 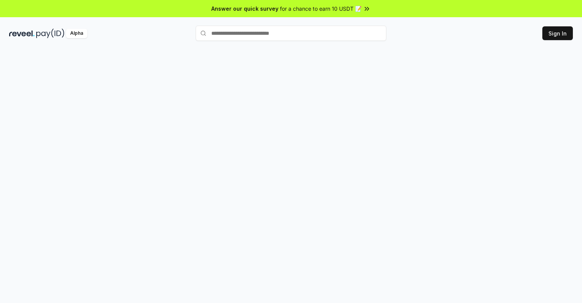 I want to click on span: Answer our quick survey, so click(x=245, y=8).